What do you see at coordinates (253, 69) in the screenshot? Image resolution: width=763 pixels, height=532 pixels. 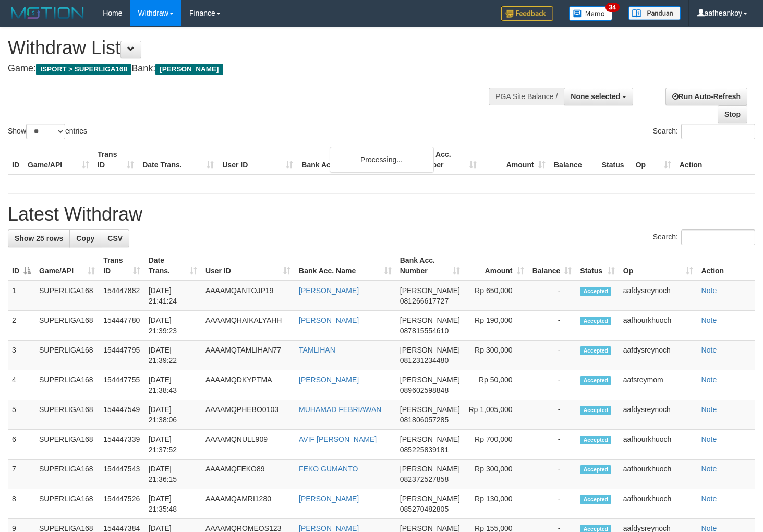 I see `h4: Game: Bank:` at bounding box center [253, 69].